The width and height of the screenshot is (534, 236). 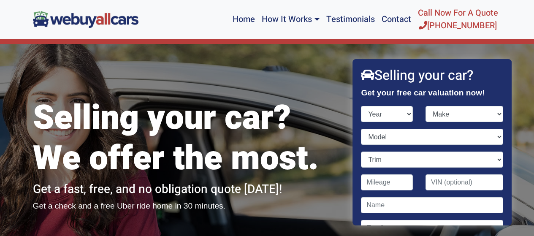 I want to click on strong: Get your free car valuation now!, so click(x=423, y=92).